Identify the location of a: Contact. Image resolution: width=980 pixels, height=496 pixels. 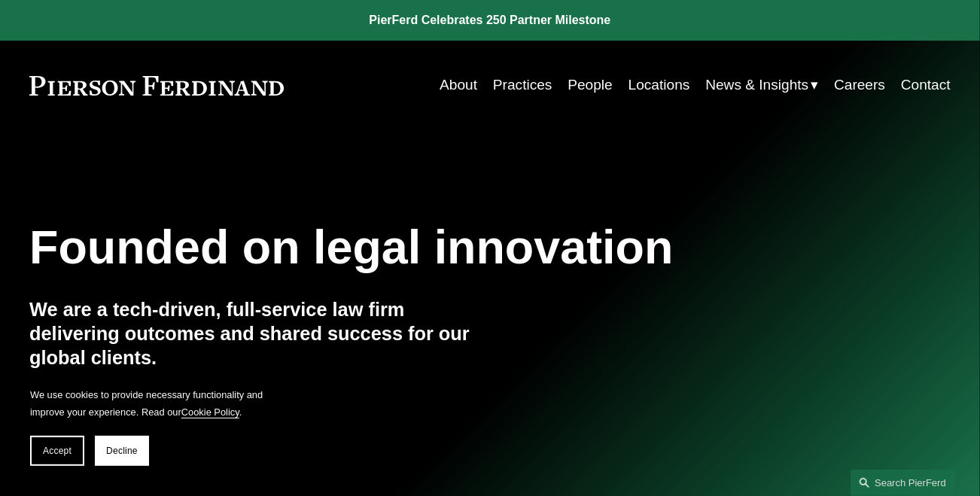
(925, 85).